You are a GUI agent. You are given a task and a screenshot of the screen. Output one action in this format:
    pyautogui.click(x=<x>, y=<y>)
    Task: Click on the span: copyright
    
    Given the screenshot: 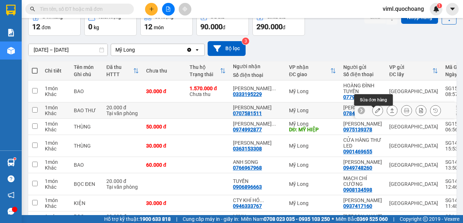 What is the action you would take?
    pyautogui.click(x=425, y=219)
    